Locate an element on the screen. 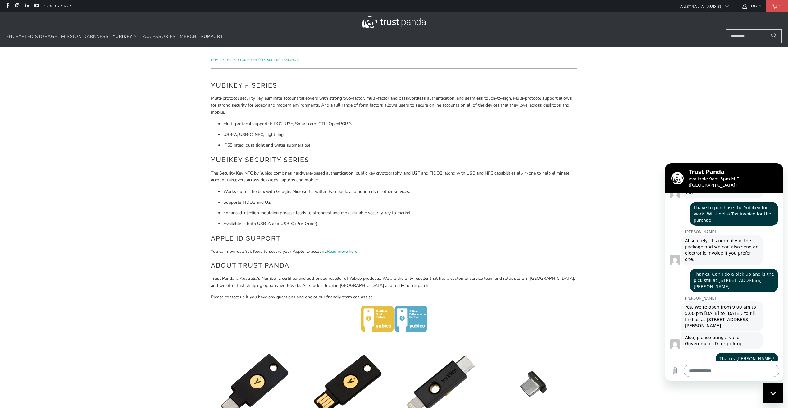 Image resolution: width=788 pixels, height=408 pixels. img: Trust Panda Australia is located at coordinates (394, 22).